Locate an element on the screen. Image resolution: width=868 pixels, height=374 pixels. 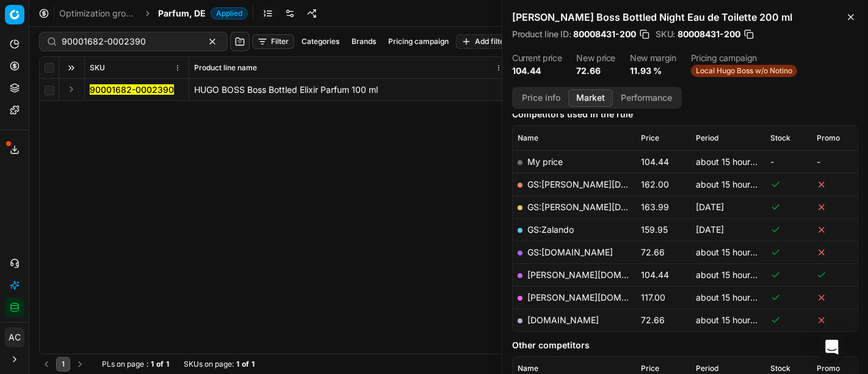
span: Product line ID : is located at coordinates (542, 34).